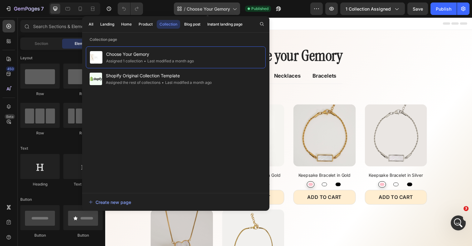 This screenshot has width=472, height=246. What do you see at coordinates (54, 11) in the screenshot?
I see `p: The team can also help` at bounding box center [54, 11].